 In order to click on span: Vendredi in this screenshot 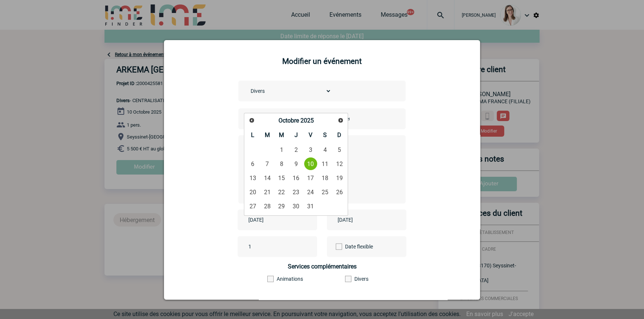, I will do `click(310, 135)`.